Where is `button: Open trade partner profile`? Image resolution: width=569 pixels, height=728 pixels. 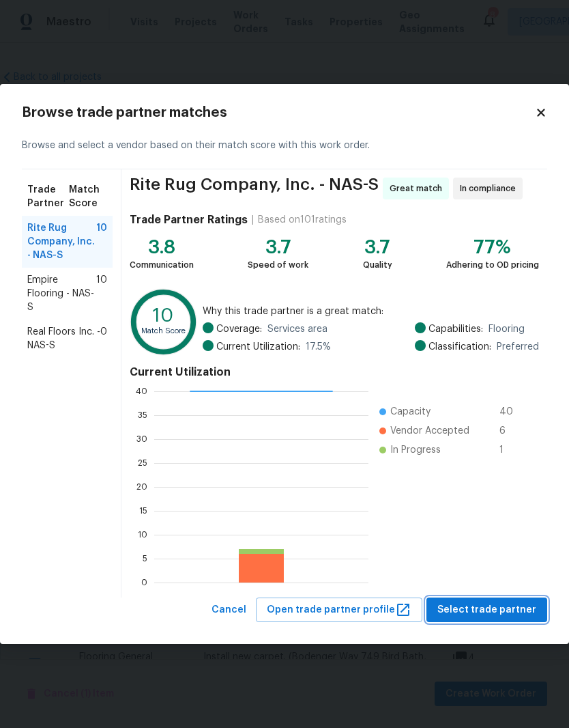
button: Open trade partner profile is located at coordinates (339, 610).